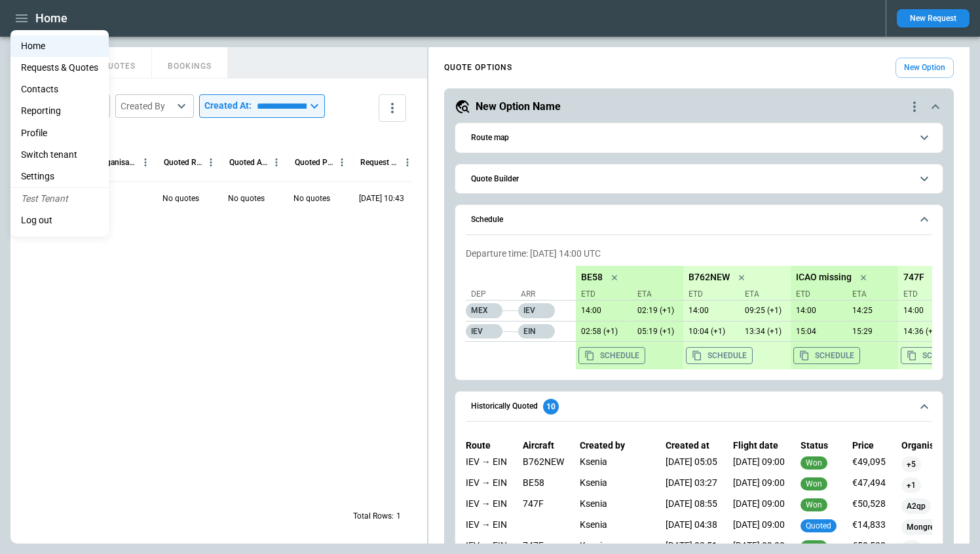  Describe the element at coordinates (60, 110) in the screenshot. I see `a: Reporting` at that location.